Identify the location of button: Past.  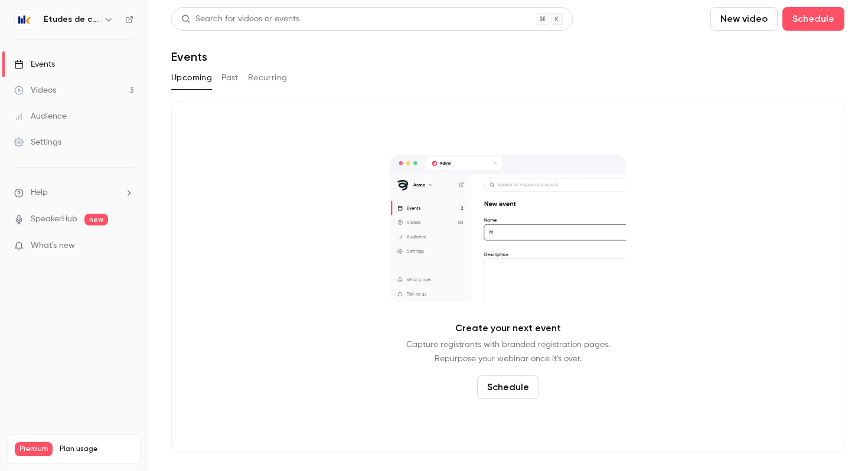
(230, 78).